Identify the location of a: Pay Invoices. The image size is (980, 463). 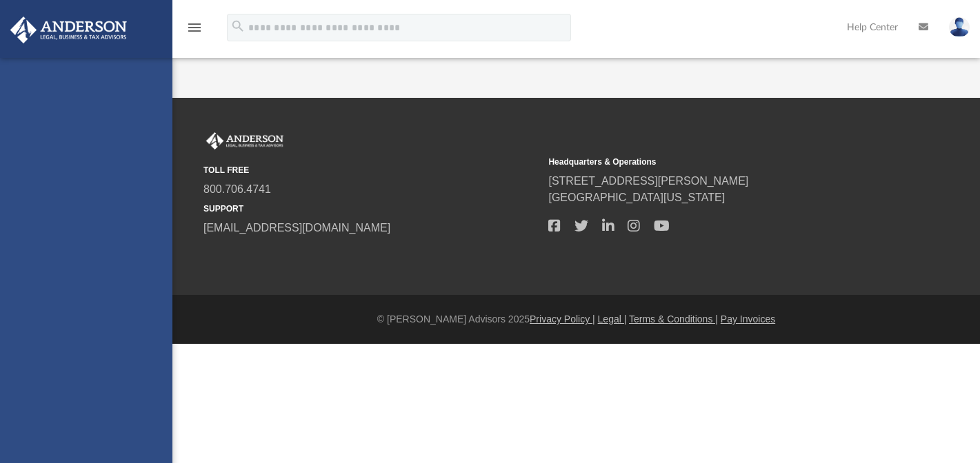
(748, 319).